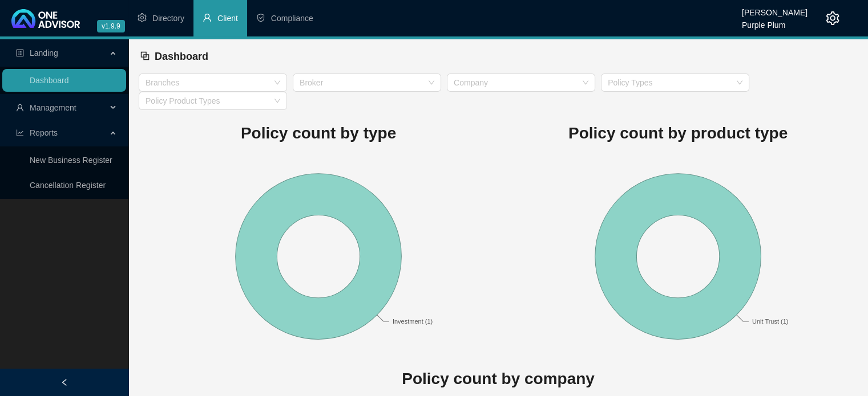  What do you see at coordinates (260, 17) in the screenshot?
I see `span: safety` at bounding box center [260, 17].